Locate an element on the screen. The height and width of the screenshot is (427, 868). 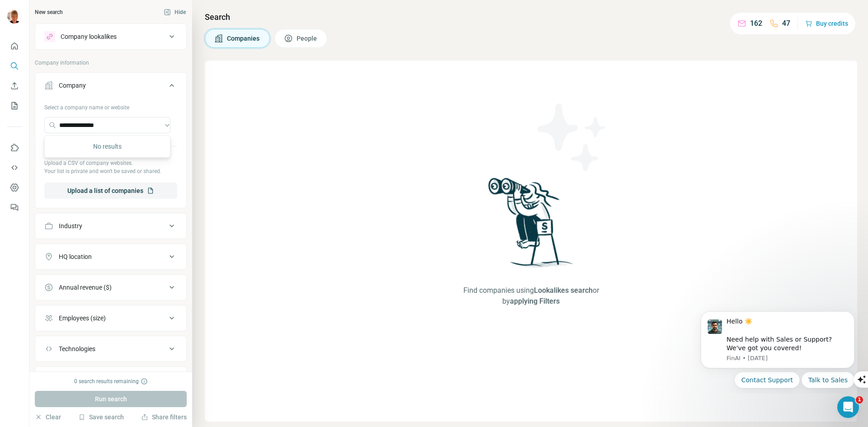
div: Industry is located at coordinates (71, 226).